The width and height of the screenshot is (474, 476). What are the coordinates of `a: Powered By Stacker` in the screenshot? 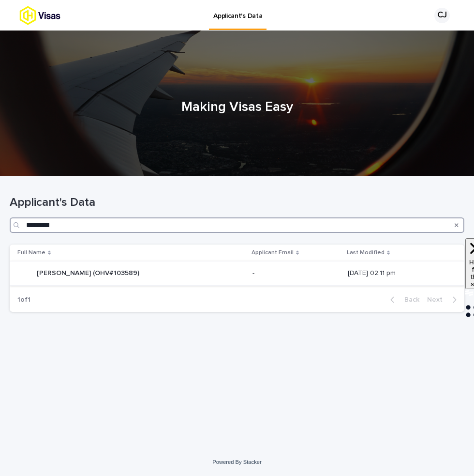 It's located at (237, 462).